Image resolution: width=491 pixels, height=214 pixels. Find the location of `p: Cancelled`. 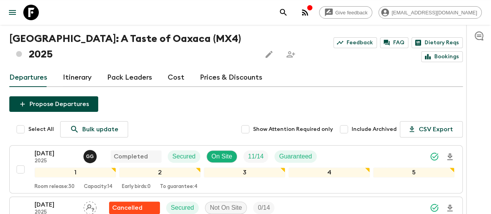

p: Cancelled is located at coordinates (127, 208).